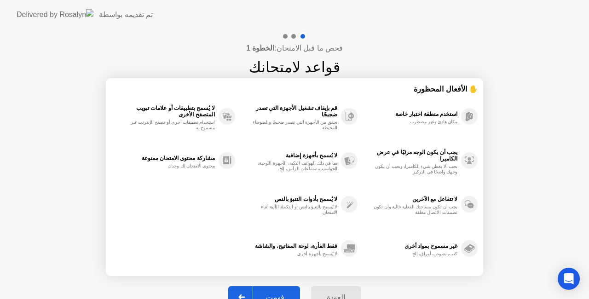  What do you see at coordinates (410, 114) in the screenshot?
I see `div: استخدم منطقة اختبار خاصة` at bounding box center [410, 114].